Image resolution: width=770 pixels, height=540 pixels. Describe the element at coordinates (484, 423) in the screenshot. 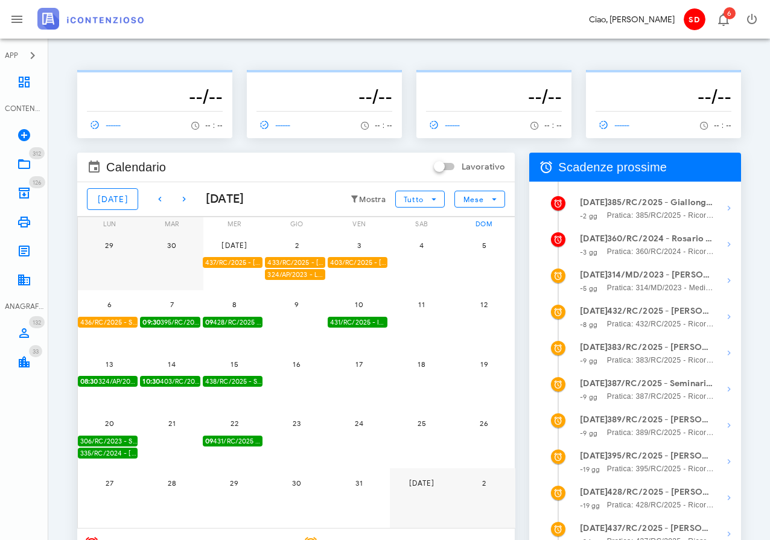

I see `span: 26` at that location.